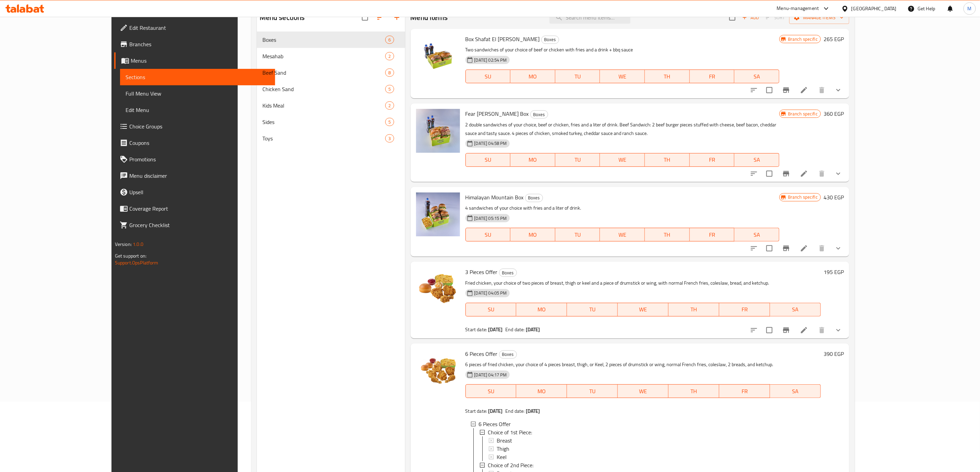  I want to click on span: Sides, so click(324, 122).